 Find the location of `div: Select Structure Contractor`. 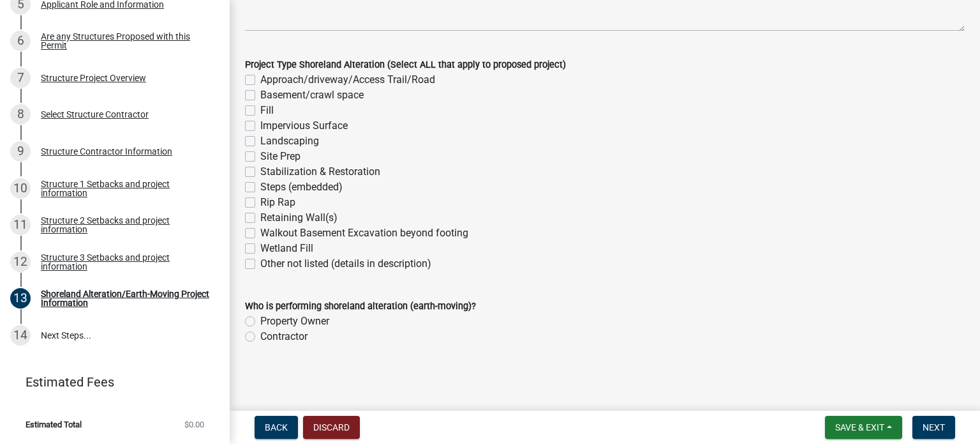

div: Select Structure Contractor is located at coordinates (94, 114).